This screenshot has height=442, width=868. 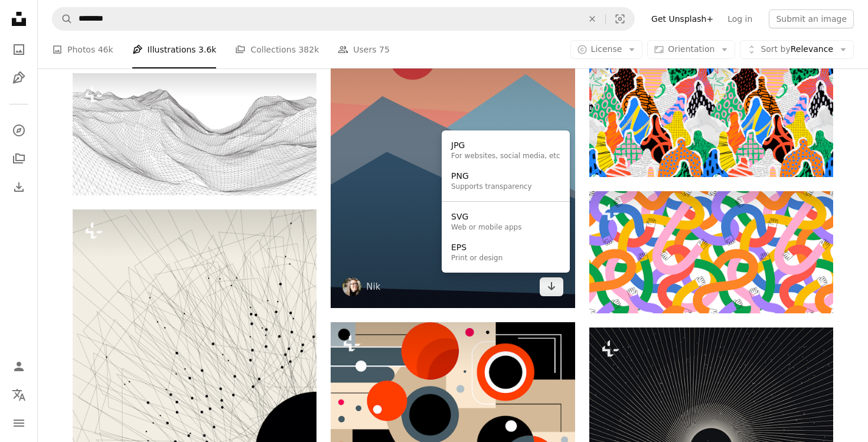 I want to click on div: Supports transparency, so click(x=492, y=187).